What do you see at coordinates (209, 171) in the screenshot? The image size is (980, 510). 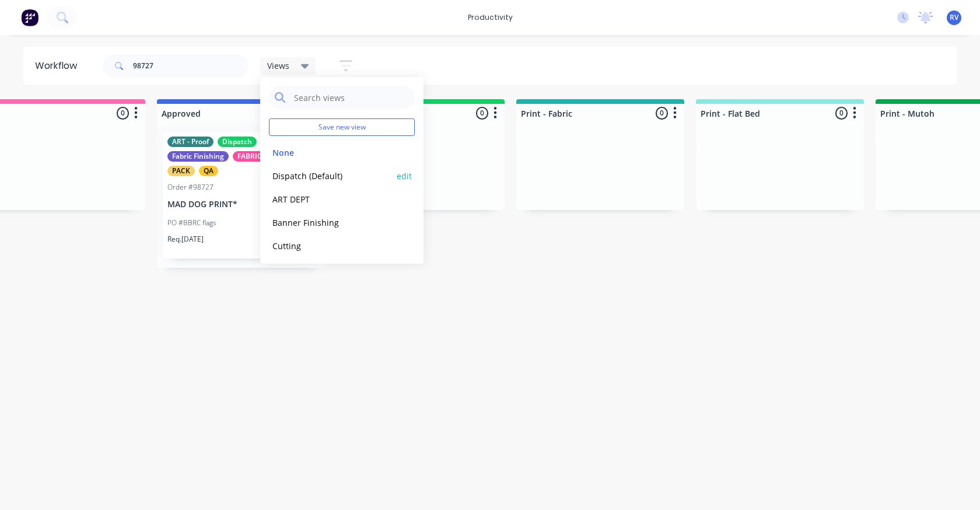 I see `div: QA` at bounding box center [209, 171].